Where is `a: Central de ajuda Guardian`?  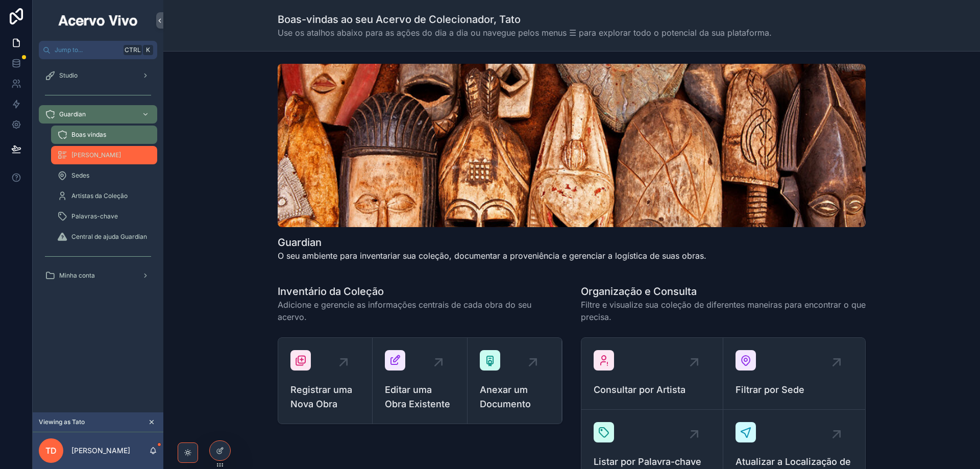 a: Central de ajuda Guardian is located at coordinates (104, 236).